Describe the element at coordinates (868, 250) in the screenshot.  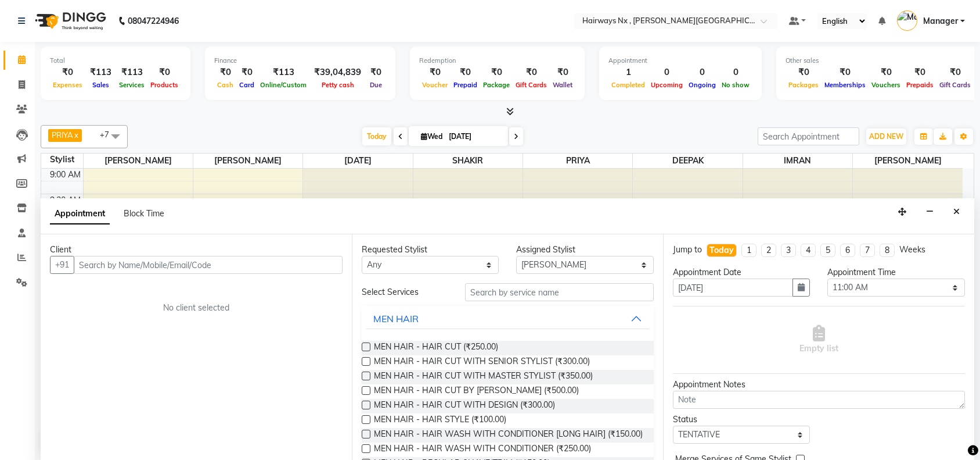
I see `li: 7` at that location.